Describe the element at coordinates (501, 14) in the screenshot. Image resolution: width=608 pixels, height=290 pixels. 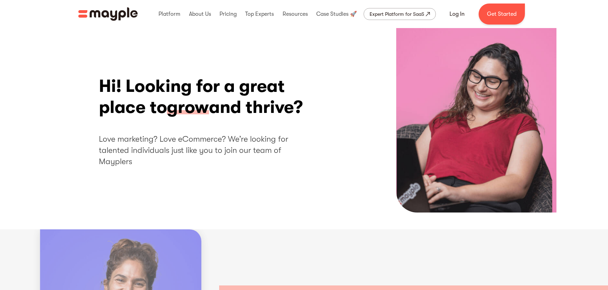
I see `a: Get Started` at that location.